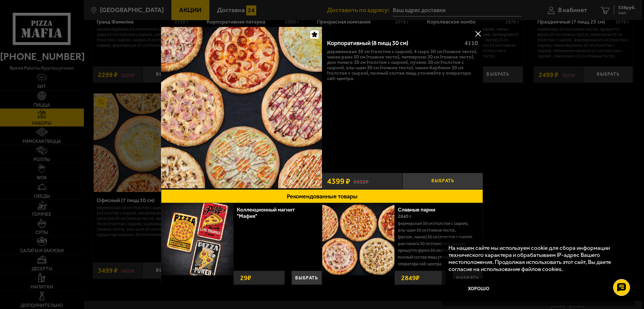 The image size is (644, 309). Describe the element at coordinates (266, 213) in the screenshot. I see `a: Коллекционный магнит "Мафия"` at that location.